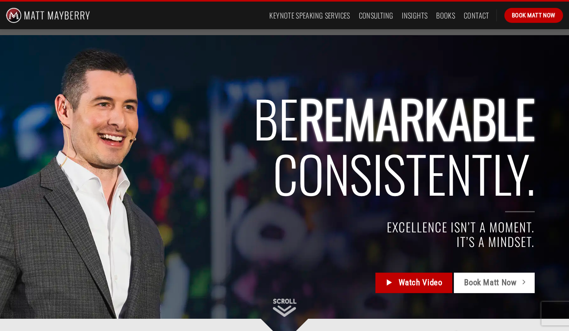 This screenshot has height=331, width=569. I want to click on h2: BE, so click(301, 145).